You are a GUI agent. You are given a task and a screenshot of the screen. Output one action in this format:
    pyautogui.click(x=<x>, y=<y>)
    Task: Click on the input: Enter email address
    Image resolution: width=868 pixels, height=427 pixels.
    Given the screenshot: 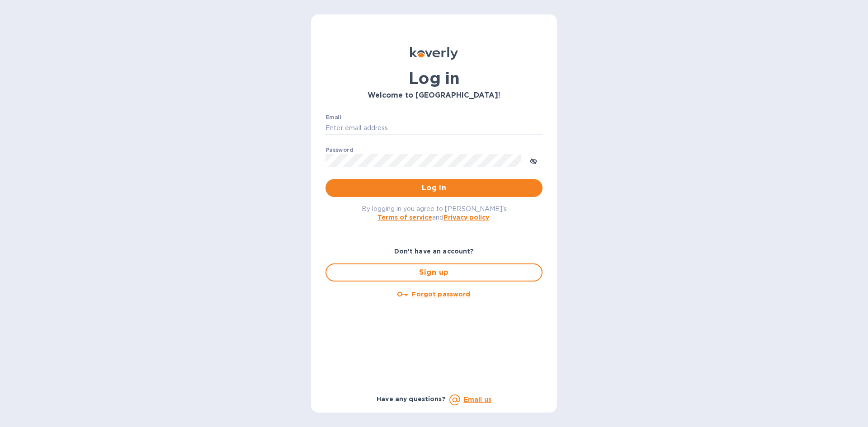 What is the action you would take?
    pyautogui.click(x=434, y=128)
    